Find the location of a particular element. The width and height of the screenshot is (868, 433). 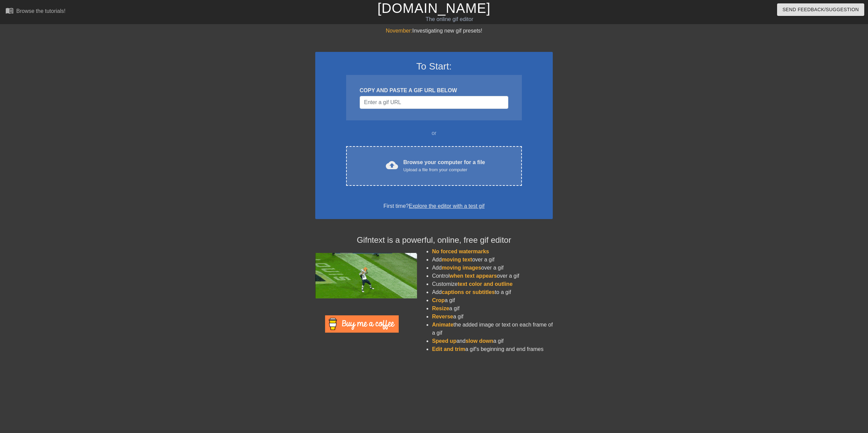

div: Upload a file from your computer is located at coordinates (444, 170).